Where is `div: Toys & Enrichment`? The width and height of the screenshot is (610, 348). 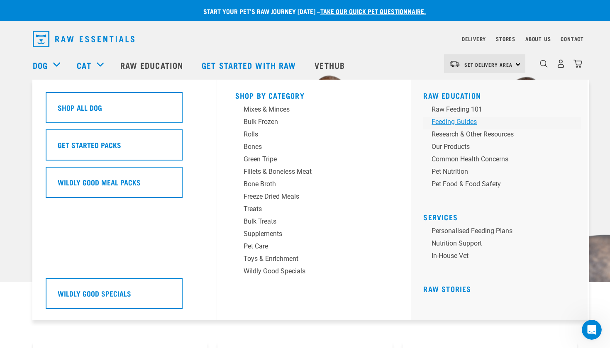 div: Toys & Enrichment is located at coordinates (308, 259).